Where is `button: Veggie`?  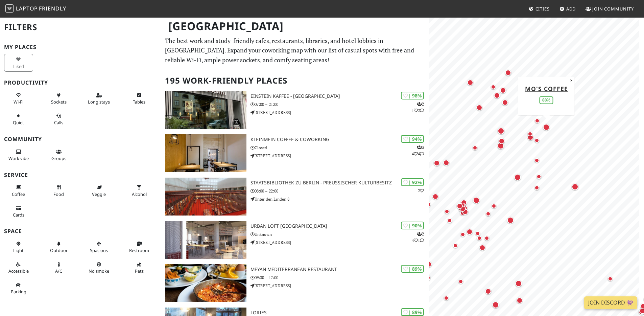
button: Veggie is located at coordinates (99, 191).